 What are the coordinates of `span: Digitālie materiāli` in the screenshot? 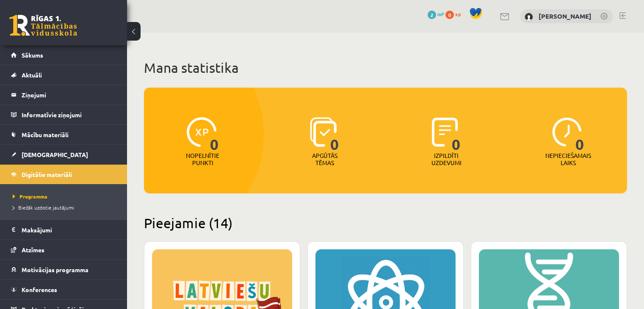 It's located at (46, 174).